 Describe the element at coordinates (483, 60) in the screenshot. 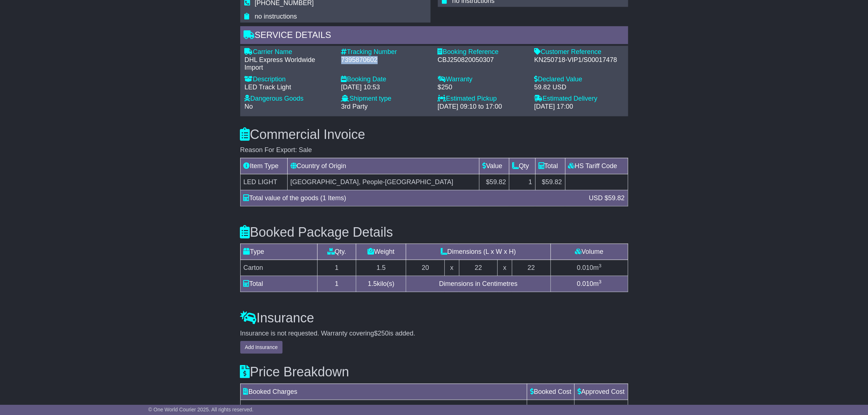

I see `div: CBJ250820050307` at that location.